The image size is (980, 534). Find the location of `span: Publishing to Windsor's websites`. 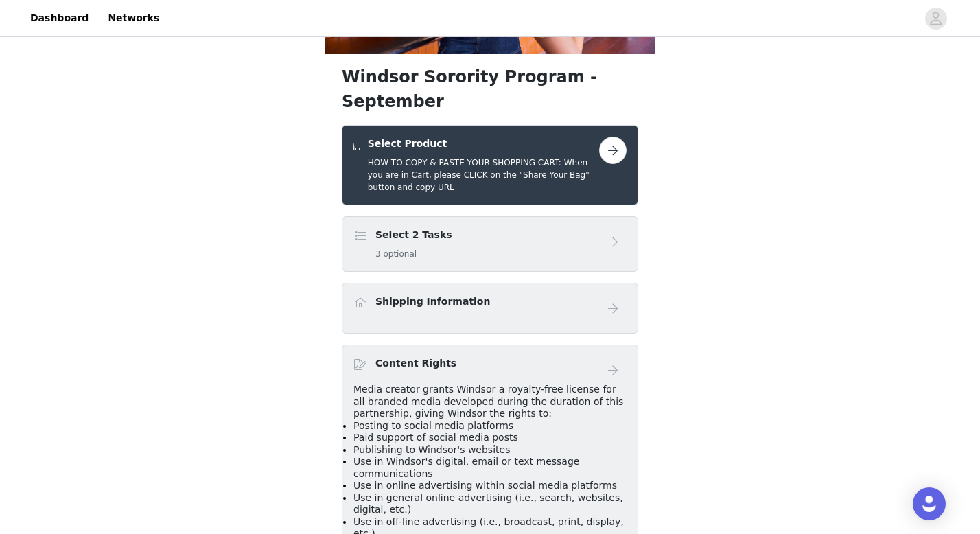

span: Publishing to Windsor's websites is located at coordinates (431, 449).